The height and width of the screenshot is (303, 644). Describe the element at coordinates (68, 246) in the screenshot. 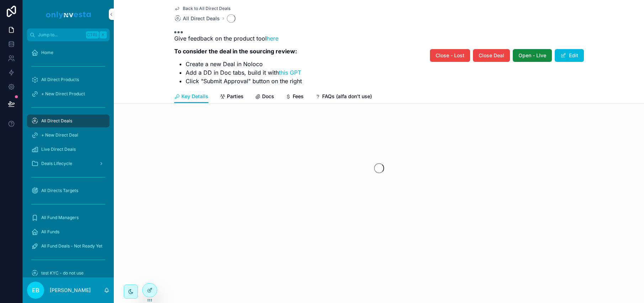

I see `a: All Fund Deals - Not Ready Yet` at that location.